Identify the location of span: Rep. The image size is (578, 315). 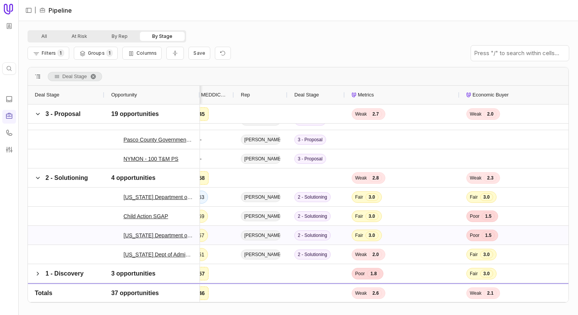
(246, 95).